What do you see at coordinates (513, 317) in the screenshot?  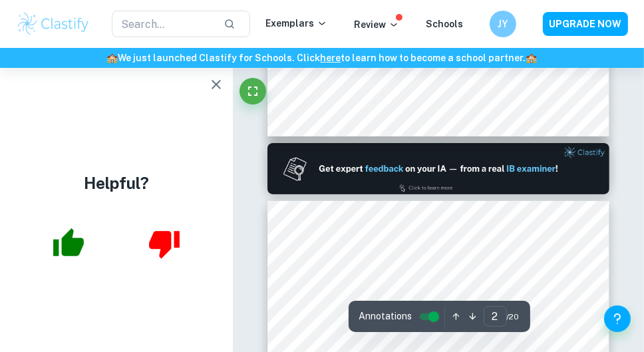 I see `span: / 20` at bounding box center [513, 317].